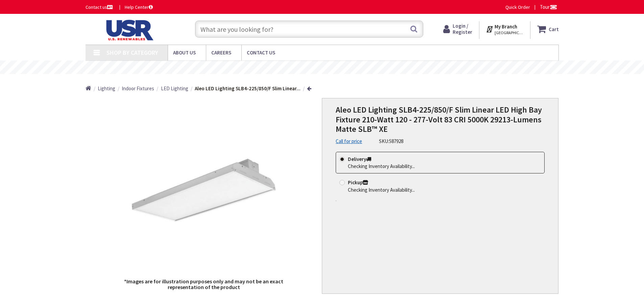 The width and height of the screenshot is (644, 308). Describe the element at coordinates (309, 29) in the screenshot. I see `input: What are you looking for?` at that location.